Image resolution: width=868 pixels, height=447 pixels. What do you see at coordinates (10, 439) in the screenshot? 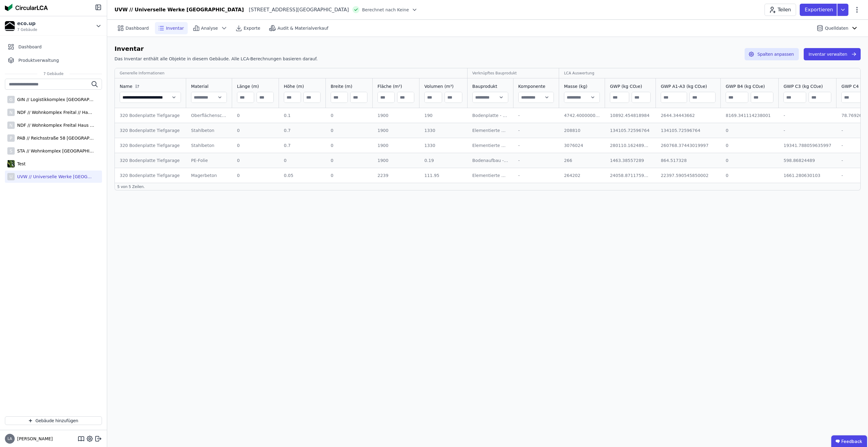
I see `span: LA` at bounding box center [10, 439].